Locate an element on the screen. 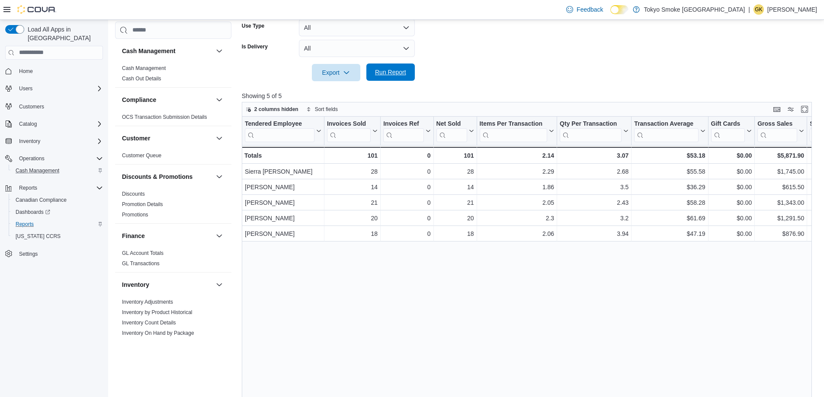 The width and height of the screenshot is (824, 397). span: GL Account Totals is located at coordinates (143, 253).